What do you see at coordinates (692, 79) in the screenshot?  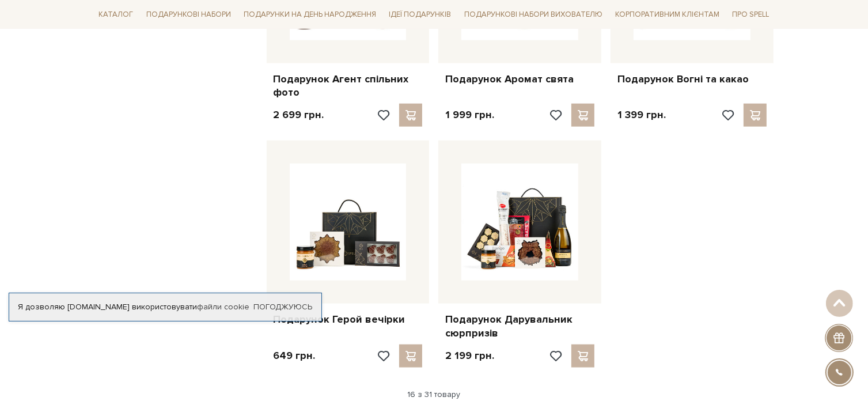 I see `a: Подарунок Вогні та какао` at bounding box center [692, 79].